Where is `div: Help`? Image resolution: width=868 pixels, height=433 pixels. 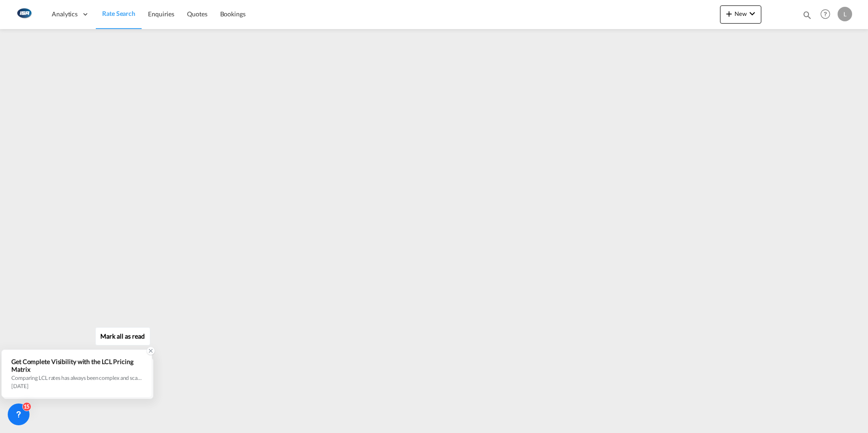
div: Help is located at coordinates (827, 15).